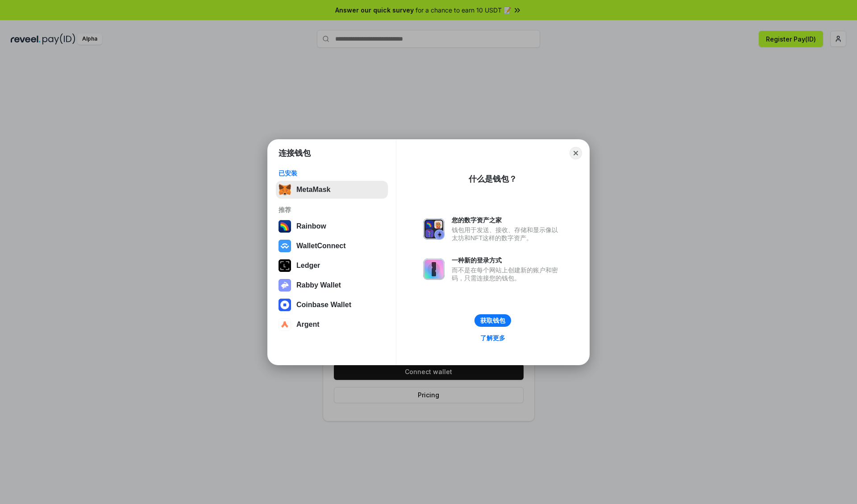 The image size is (857, 504). What do you see at coordinates (331, 265) in the screenshot?
I see `button: Ledger` at bounding box center [331, 265].